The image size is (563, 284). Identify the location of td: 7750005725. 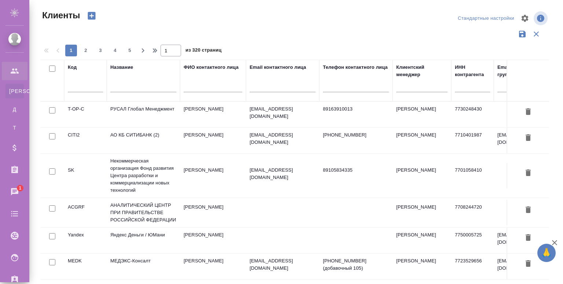
(472, 241).